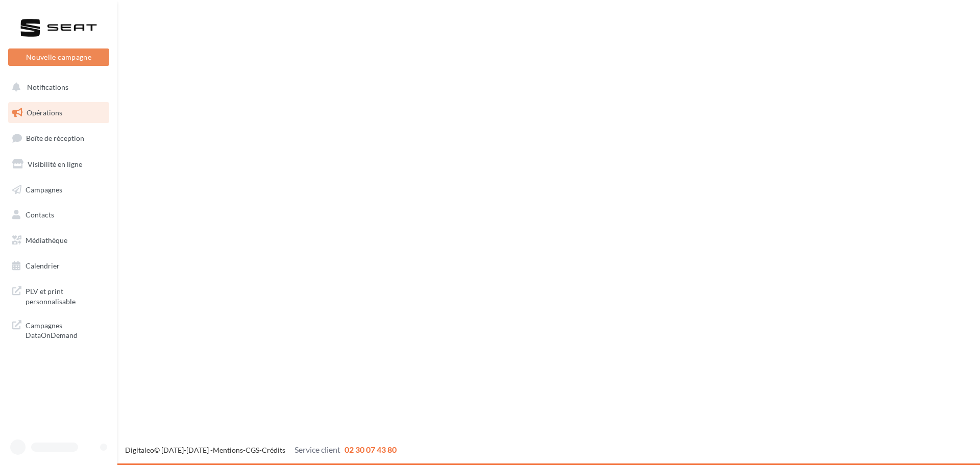  Describe the element at coordinates (274, 449) in the screenshot. I see `a: Crédits` at that location.